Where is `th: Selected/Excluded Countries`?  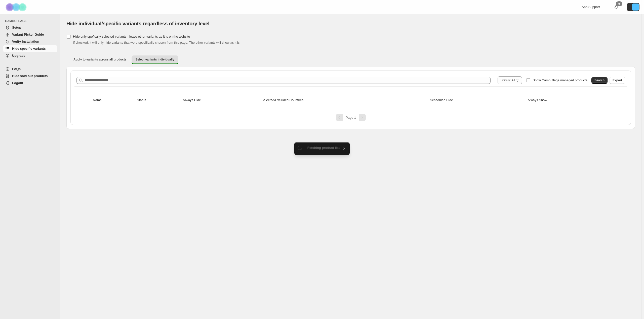 th: Selected/Excluded Countries is located at coordinates (344, 100).